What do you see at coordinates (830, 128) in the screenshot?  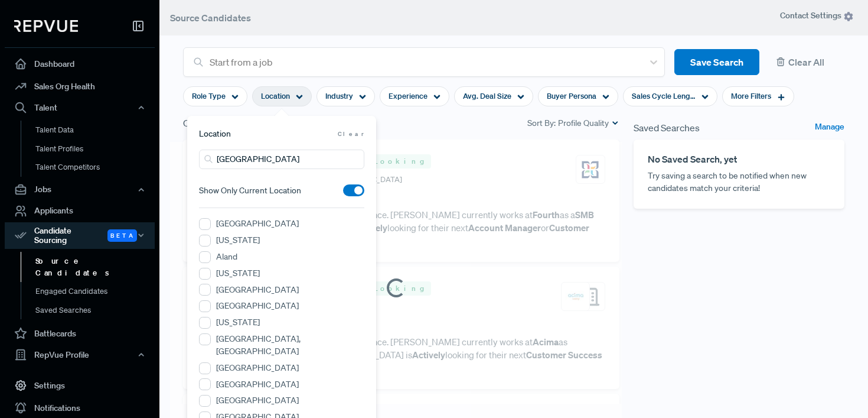 I see `a: Manage` at bounding box center [830, 128].